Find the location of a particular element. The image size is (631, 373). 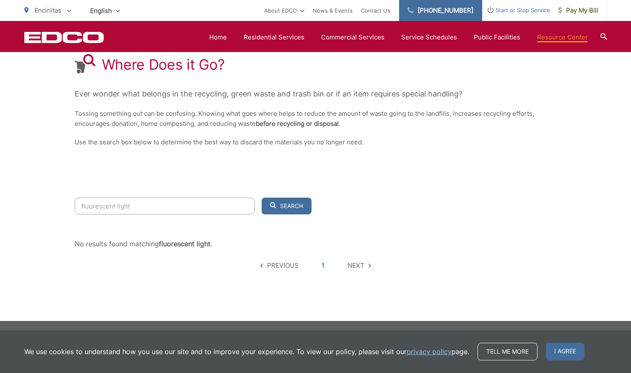

strong: before recycling or disposal is located at coordinates (297, 123).